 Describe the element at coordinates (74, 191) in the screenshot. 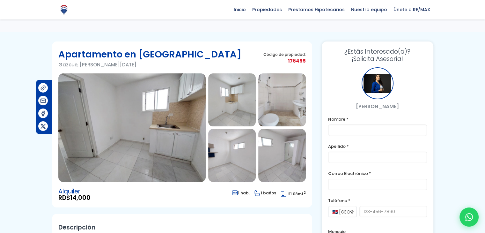

I see `span: Alquiler` at that location.